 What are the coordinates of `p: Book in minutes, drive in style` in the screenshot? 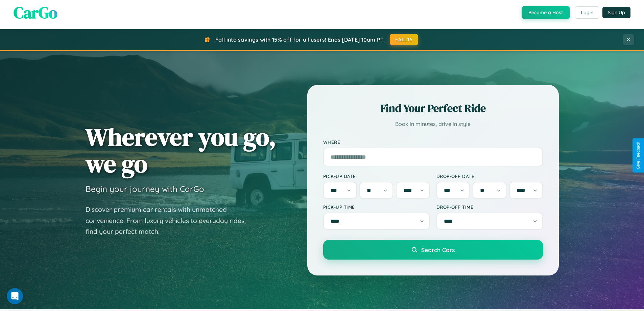 It's located at (433, 124).